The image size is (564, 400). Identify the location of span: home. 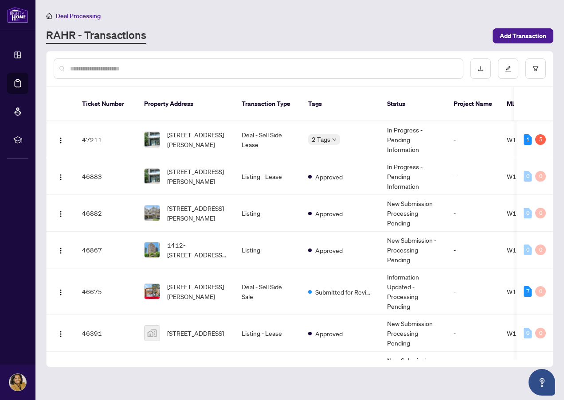
(49, 16).